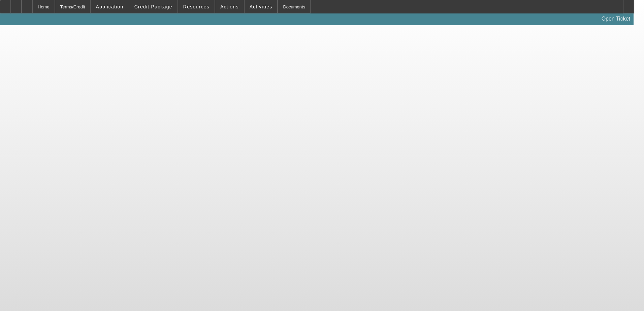 The width and height of the screenshot is (644, 311). I want to click on button: Credit Package, so click(153, 7).